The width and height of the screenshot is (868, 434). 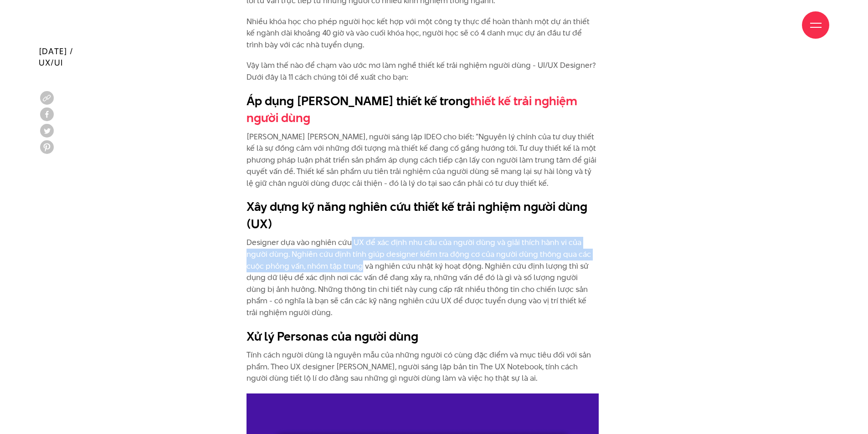 I want to click on h2: Xây dựng kỹ năng nghiên cứu thiết kế trải nghiệm người dùng (UX), so click(x=423, y=215).